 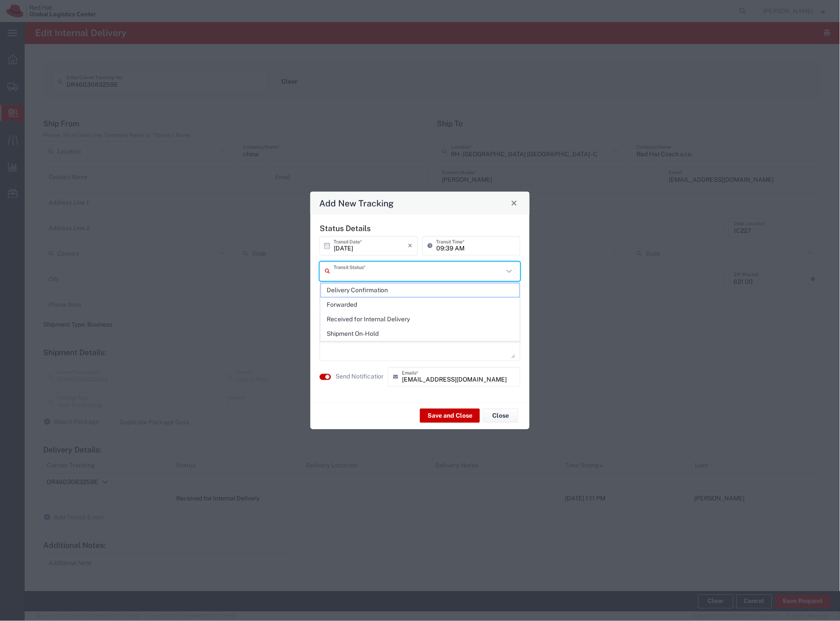 I want to click on span: Delivery Confirmation, so click(x=420, y=290).